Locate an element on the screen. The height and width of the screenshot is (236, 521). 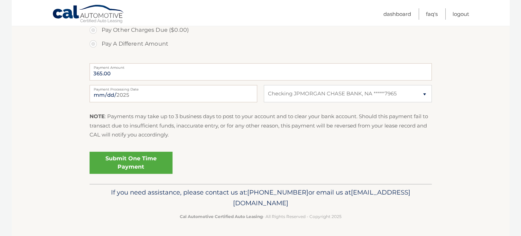
a: Submit One Time Payment is located at coordinates (131, 163).